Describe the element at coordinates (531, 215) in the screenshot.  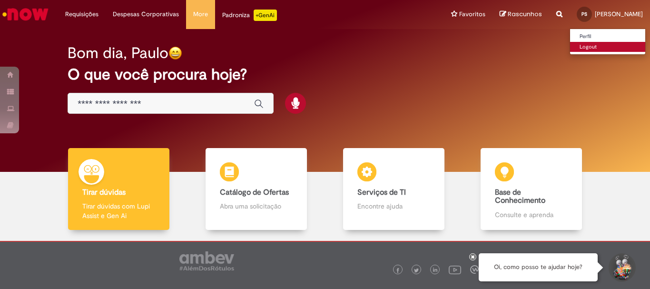
I see `p: Consulte e aprenda` at that location.